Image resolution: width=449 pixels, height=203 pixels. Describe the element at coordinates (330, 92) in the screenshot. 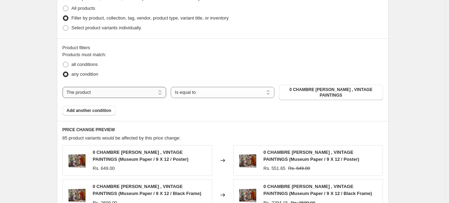

I see `button: 0 CHAMBRE DE RAPHAËL , VINTAGE PAINTINGS` at that location.